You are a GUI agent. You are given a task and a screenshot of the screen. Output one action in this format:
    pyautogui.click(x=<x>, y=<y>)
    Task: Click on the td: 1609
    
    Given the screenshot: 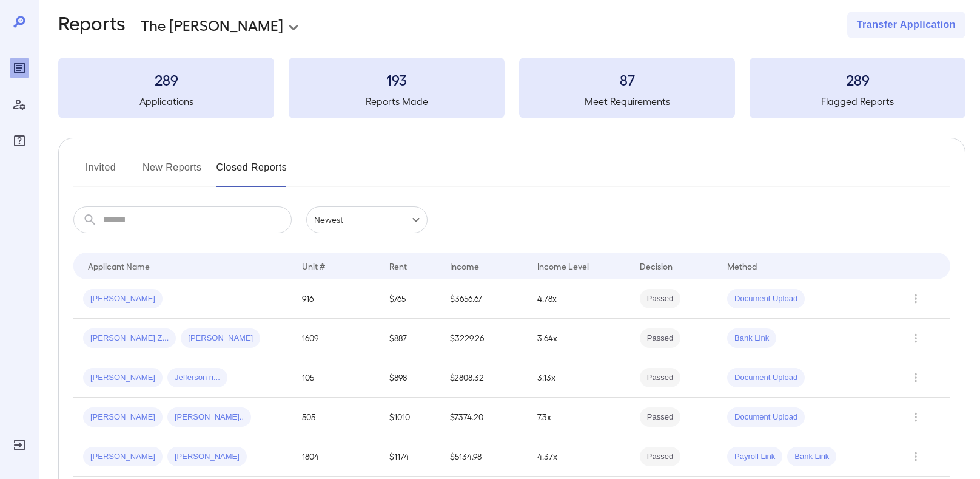 What is the action you would take?
    pyautogui.click(x=336, y=338)
    